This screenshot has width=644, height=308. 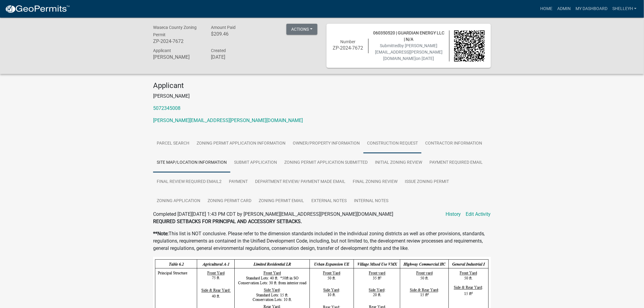 I want to click on a: Zoning Permit Application Submitted, so click(x=326, y=163).